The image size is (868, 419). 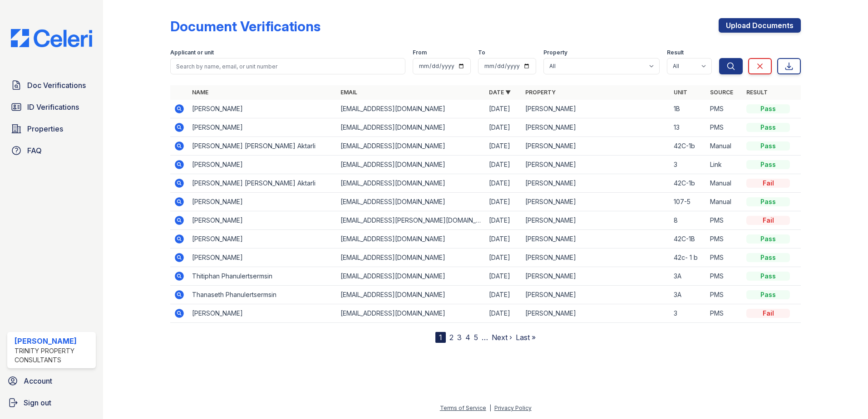 What do you see at coordinates (37, 403) in the screenshot?
I see `span: Sign out` at bounding box center [37, 403].